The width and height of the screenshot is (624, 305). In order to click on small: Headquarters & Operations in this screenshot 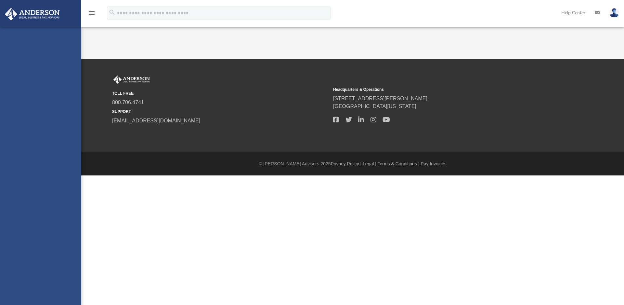, I will do `click(442, 89)`.